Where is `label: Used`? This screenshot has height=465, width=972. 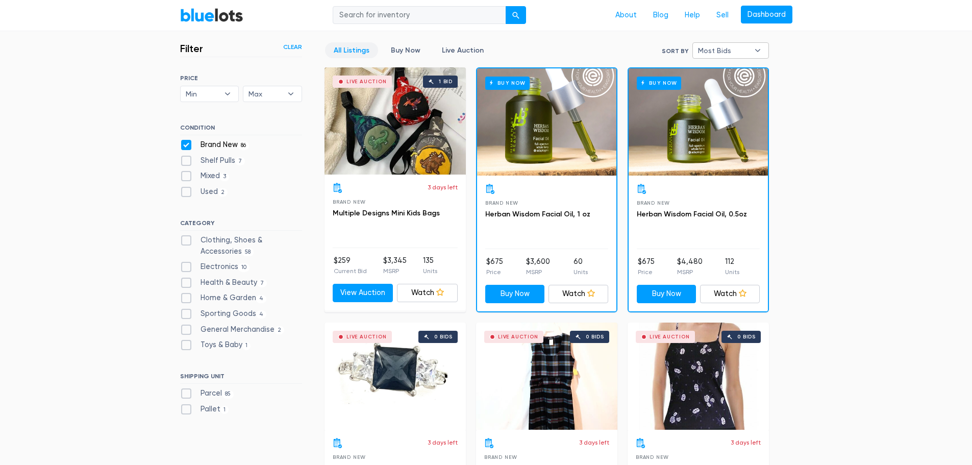 label: Used is located at coordinates (204, 192).